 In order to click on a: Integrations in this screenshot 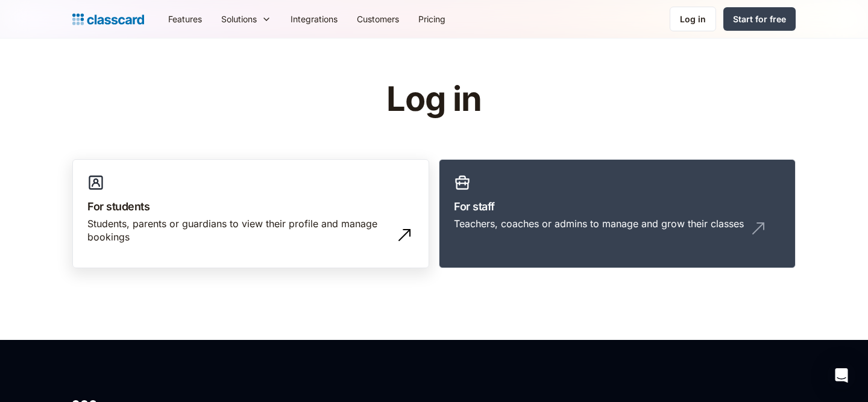, I will do `click(314, 19)`.